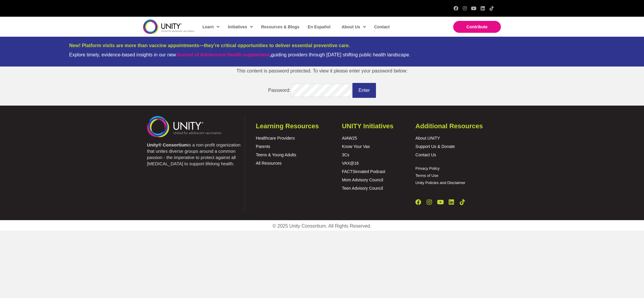 The image size is (644, 298). What do you see at coordinates (440, 182) in the screenshot?
I see `a: Unity Policies and Disclaimer` at bounding box center [440, 182].